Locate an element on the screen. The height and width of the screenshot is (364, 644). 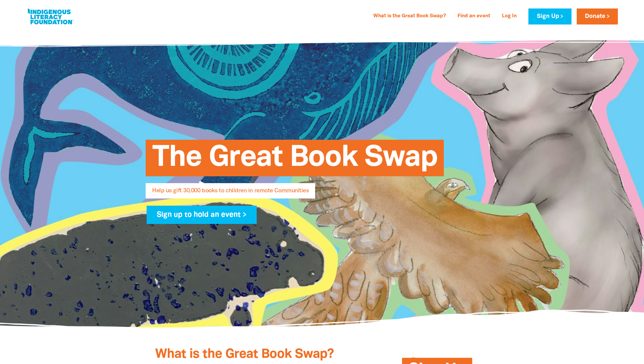
span: Help us gift 30,000 books to children in remote Communities is located at coordinates (230, 194).